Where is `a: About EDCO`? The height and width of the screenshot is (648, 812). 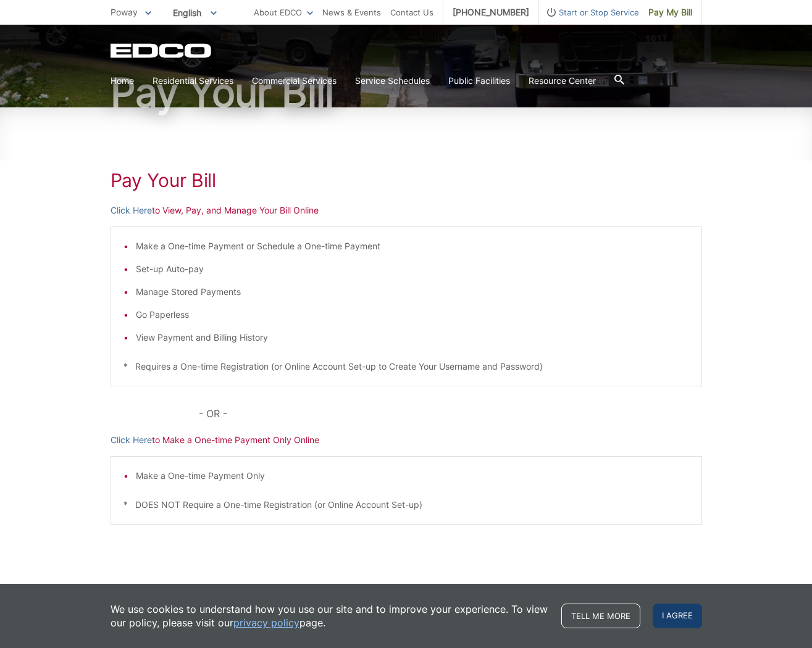 a: About EDCO is located at coordinates (283, 12).